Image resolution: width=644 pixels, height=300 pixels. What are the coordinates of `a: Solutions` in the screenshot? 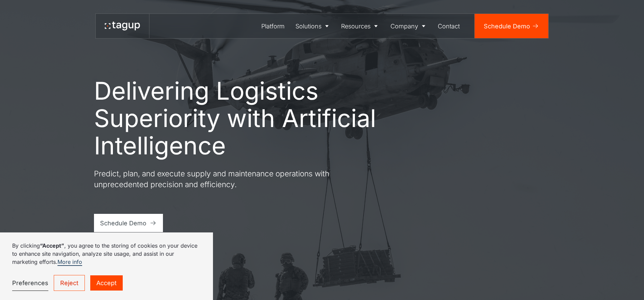 It's located at (313, 26).